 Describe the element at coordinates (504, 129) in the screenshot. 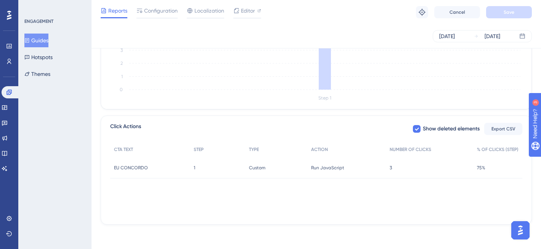

I see `button: Export CSV` at that location.